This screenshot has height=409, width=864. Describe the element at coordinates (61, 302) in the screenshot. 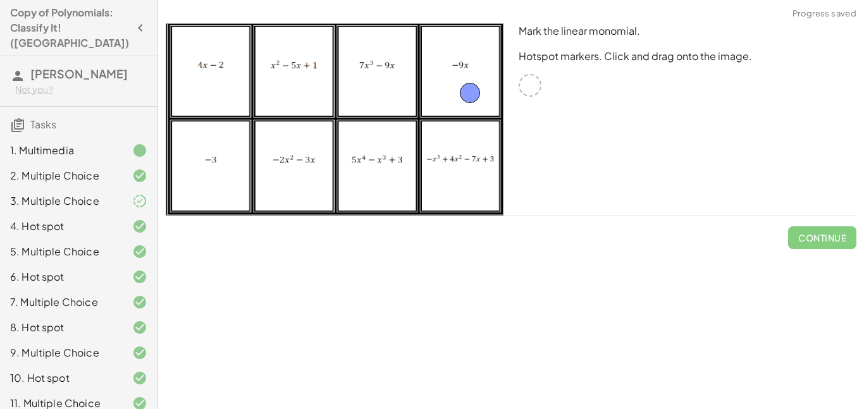

I see `div: 7. Multiple Choice` at that location.